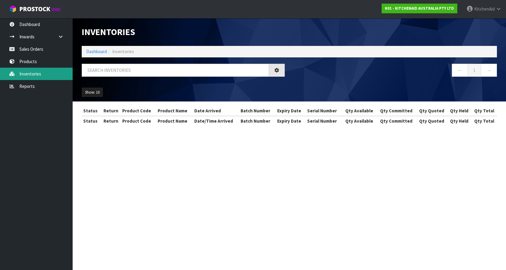 The height and width of the screenshot is (270, 506). What do you see at coordinates (395, 71) in the screenshot?
I see `nav: Page navigation` at bounding box center [395, 71].